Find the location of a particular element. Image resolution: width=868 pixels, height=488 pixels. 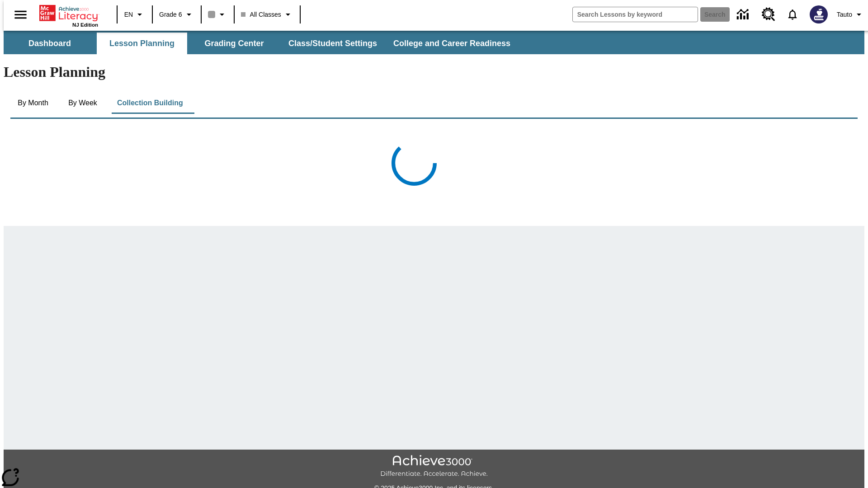

h1: Lesson Planning is located at coordinates (434, 72).